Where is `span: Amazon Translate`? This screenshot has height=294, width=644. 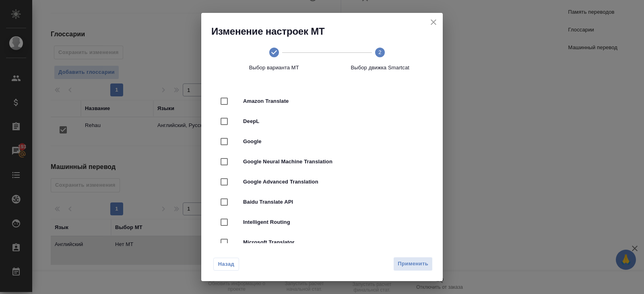 span: Amazon Translate is located at coordinates (334, 101).